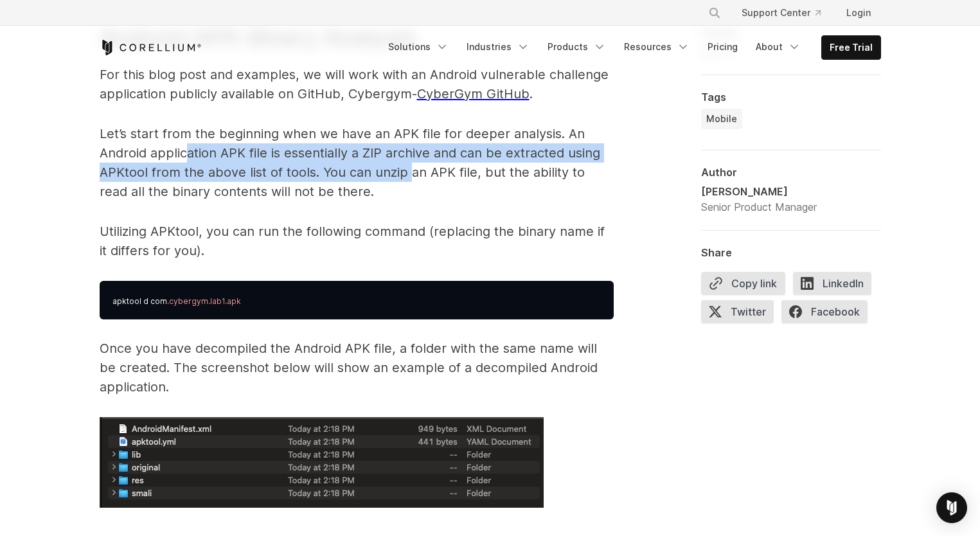 This screenshot has height=536, width=980. I want to click on span: CyberGym GitHub, so click(473, 94).